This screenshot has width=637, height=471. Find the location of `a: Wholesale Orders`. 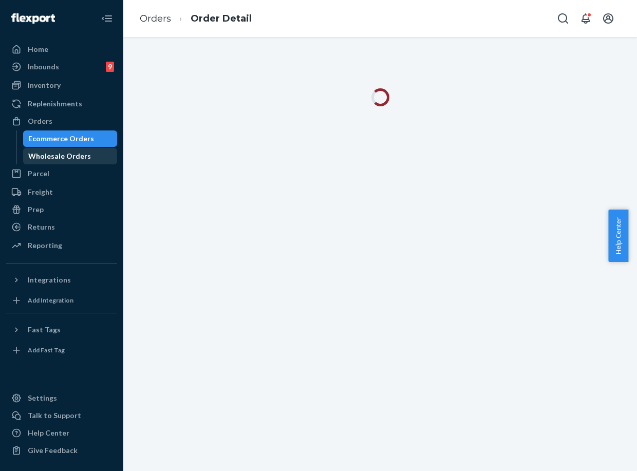

a: Wholesale Orders is located at coordinates (70, 156).